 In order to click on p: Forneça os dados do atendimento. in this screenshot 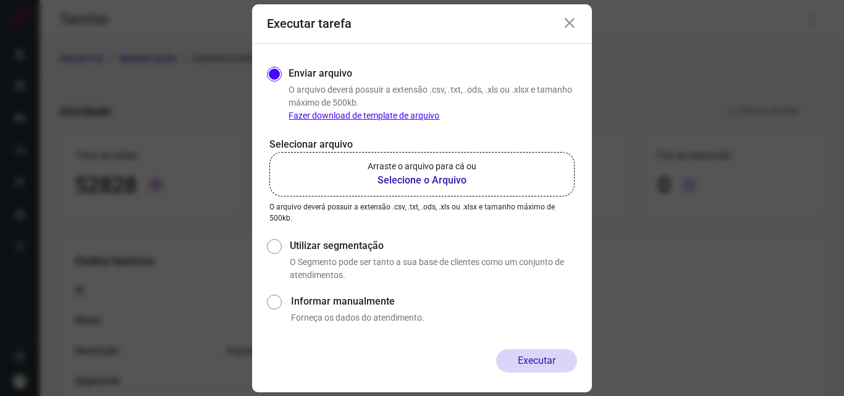, I will do `click(434, 317)`.